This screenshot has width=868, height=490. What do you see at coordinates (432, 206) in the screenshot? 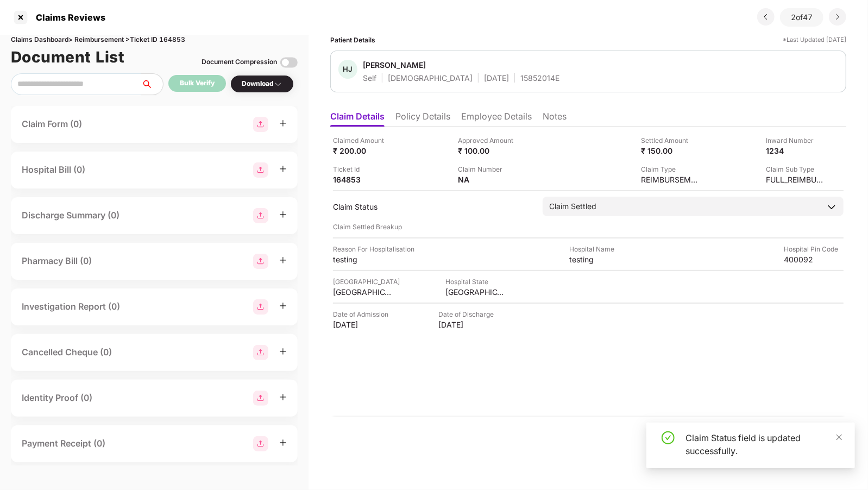
I see `div: Claim Status` at bounding box center [432, 206].